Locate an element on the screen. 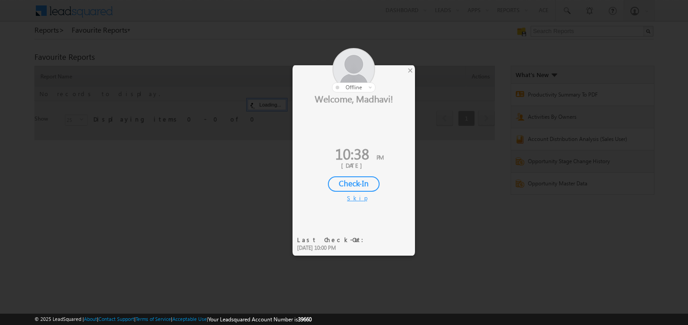  div: Check-In is located at coordinates (354, 184).